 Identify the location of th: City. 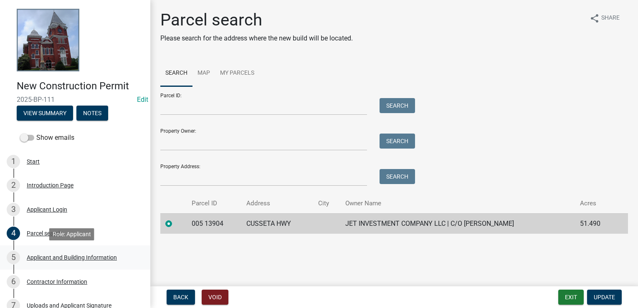
(327, 203).